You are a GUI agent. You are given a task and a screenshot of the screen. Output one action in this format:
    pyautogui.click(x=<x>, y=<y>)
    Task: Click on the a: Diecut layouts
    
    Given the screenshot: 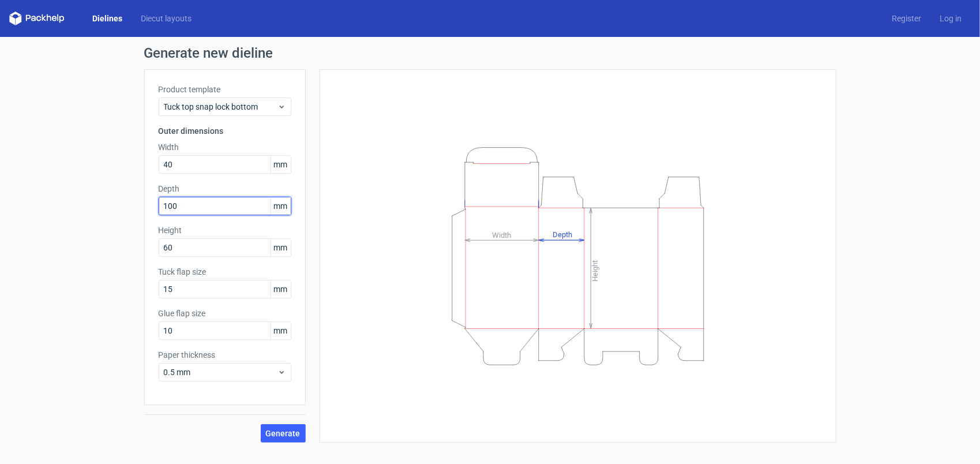 What is the action you would take?
    pyautogui.click(x=166, y=18)
    